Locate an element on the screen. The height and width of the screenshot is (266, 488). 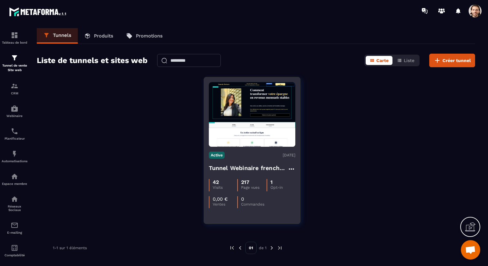
a: Promotions is located at coordinates (144, 36).